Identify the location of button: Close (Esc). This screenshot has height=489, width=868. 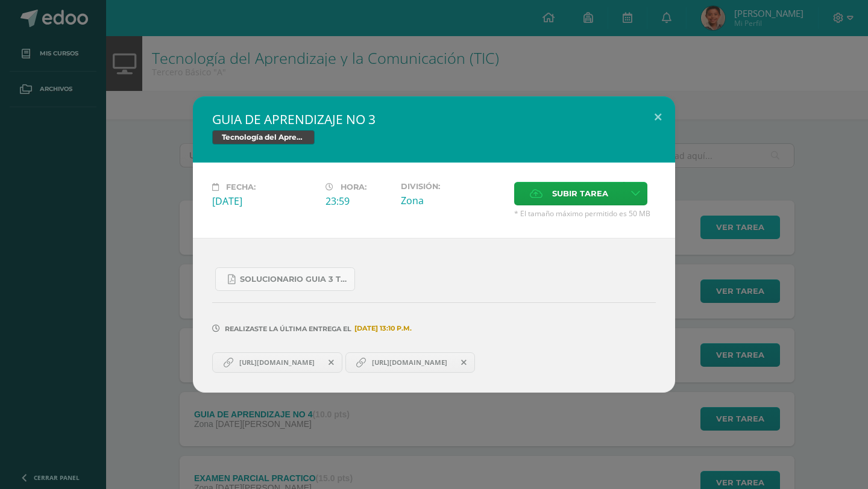
(658, 117).